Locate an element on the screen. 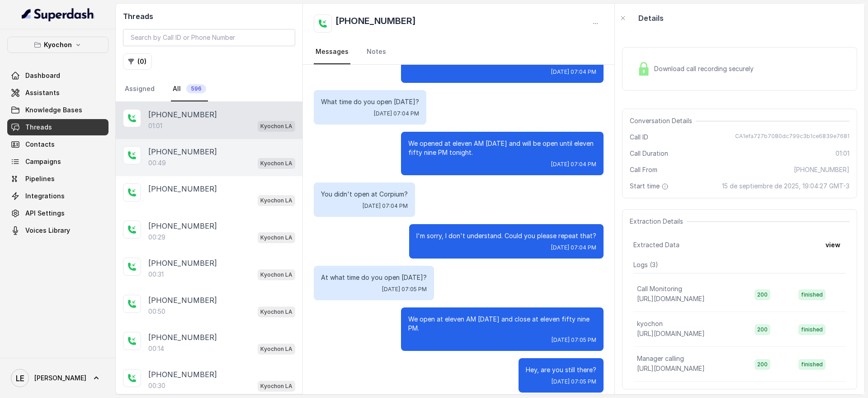 This screenshot has width=868, height=398. span: 15 de septiembre de 2025, 19:04:27 GMT-3 is located at coordinates (786, 186).